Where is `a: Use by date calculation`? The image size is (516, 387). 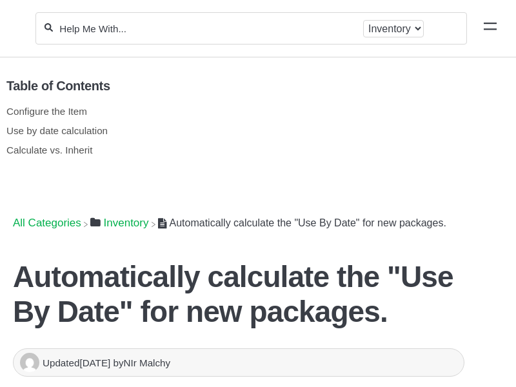
a: Use by date calculation is located at coordinates (57, 130).